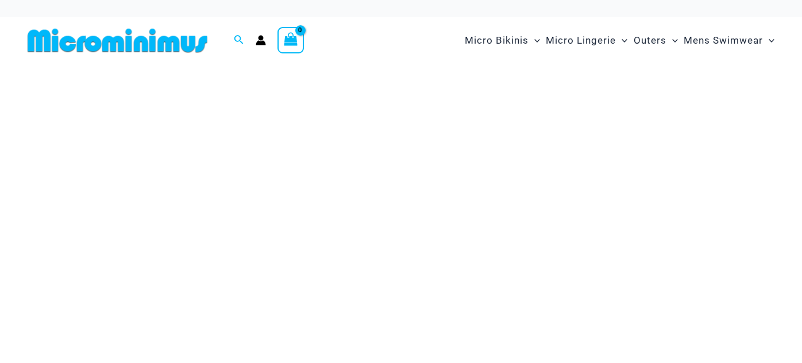  Describe the element at coordinates (729, 40) in the screenshot. I see `a: Mens SwimwearMenu ToggleMenu Toggle` at that location.